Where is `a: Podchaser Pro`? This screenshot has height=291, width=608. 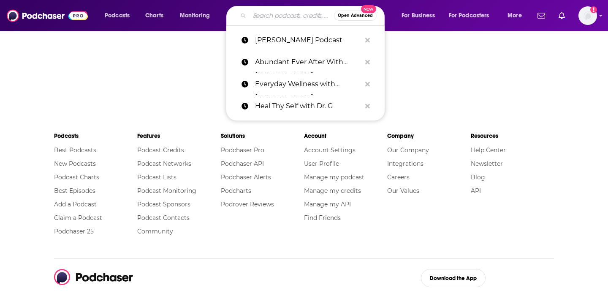 a: Podchaser Pro is located at coordinates (242, 150).